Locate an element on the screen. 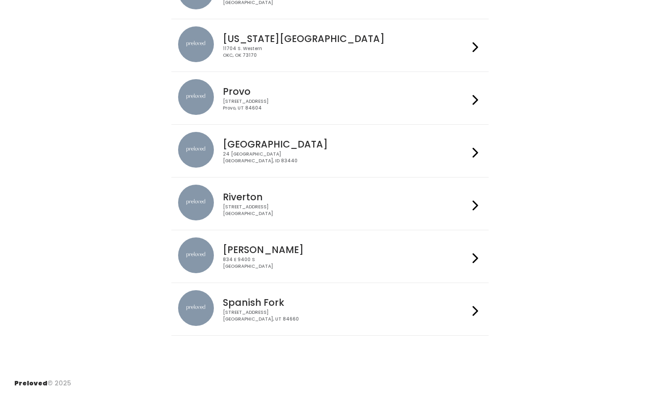 Image resolution: width=660 pixels, height=393 pixels. div: © 2025 is located at coordinates (43, 380).